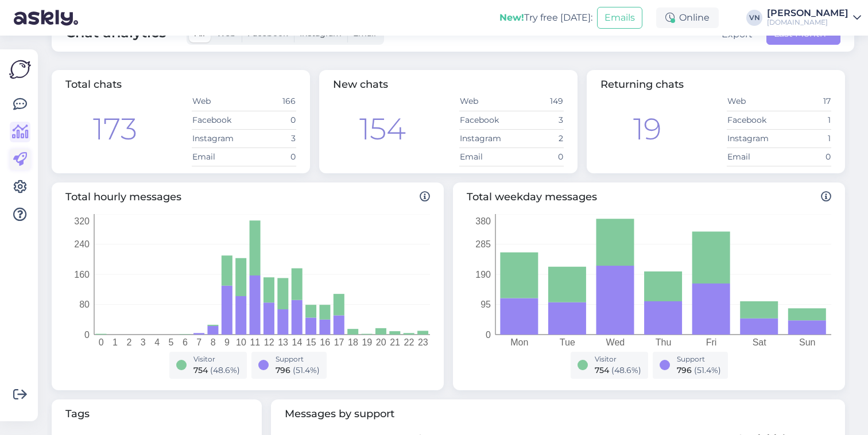  What do you see at coordinates (82, 220) in the screenshot?
I see `tspan: 320` at bounding box center [82, 220].